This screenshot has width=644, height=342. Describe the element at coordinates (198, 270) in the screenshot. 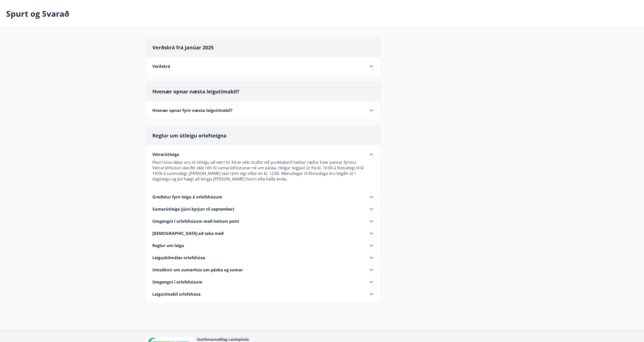

I see `span: Umsóknir um sumarhús um páska og sumar` at that location.